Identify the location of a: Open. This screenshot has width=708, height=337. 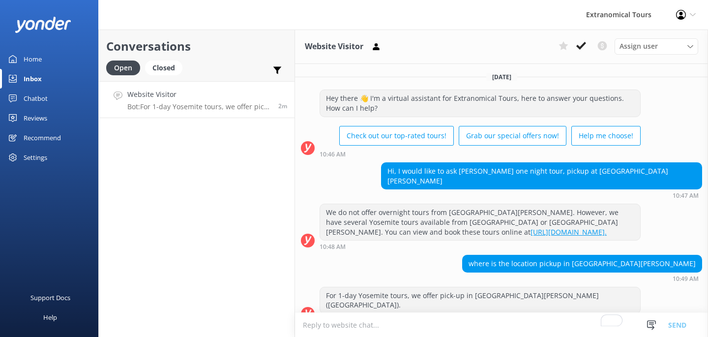
(125, 67).